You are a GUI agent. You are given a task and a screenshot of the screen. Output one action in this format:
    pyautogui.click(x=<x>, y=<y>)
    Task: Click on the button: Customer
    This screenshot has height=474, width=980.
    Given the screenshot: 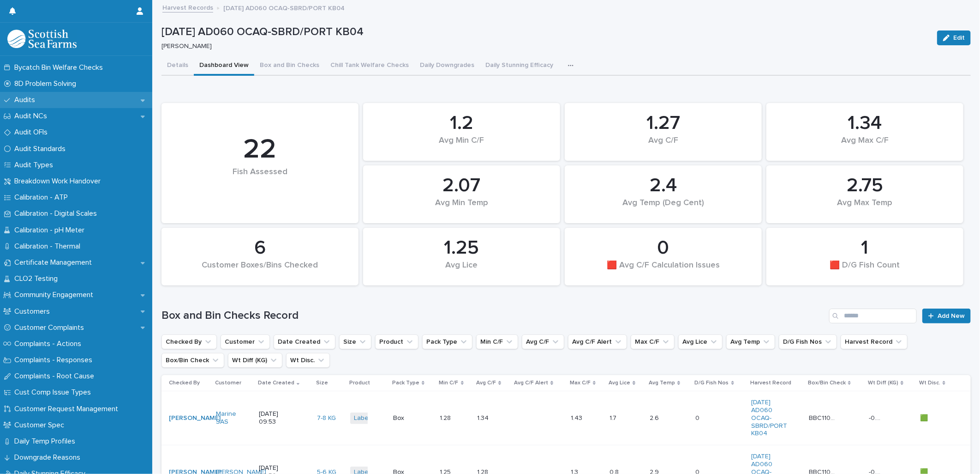 What is the action you would take?
    pyautogui.click(x=245, y=342)
    